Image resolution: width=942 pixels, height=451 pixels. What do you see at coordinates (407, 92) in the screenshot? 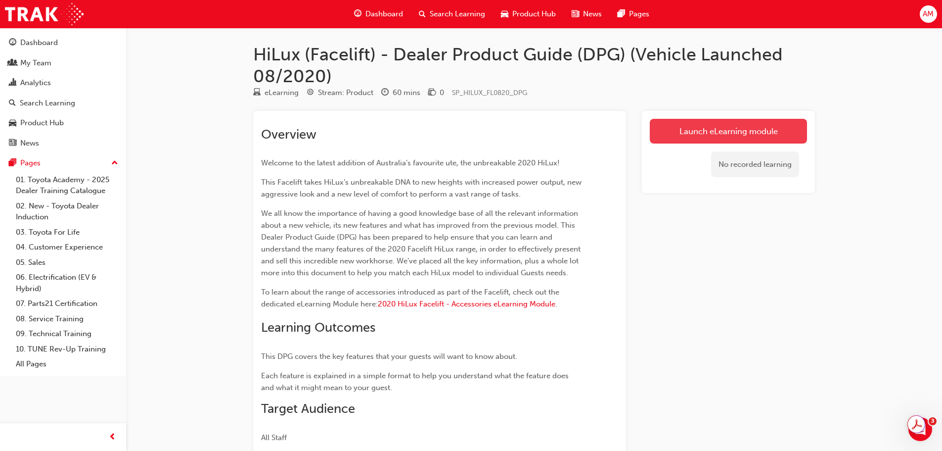
I see `div: 60 mins` at bounding box center [407, 92].